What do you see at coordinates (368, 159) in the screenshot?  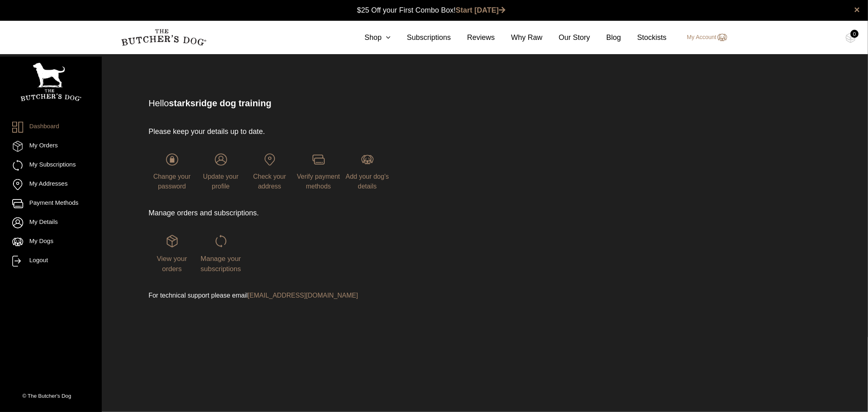 I see `img: login-TBD_Dog.png` at bounding box center [368, 159].